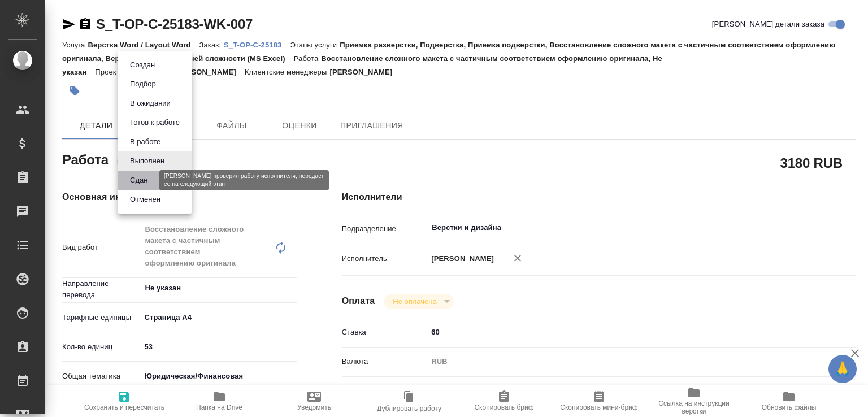 This screenshot has height=417, width=868. I want to click on button: В работе, so click(145, 142).